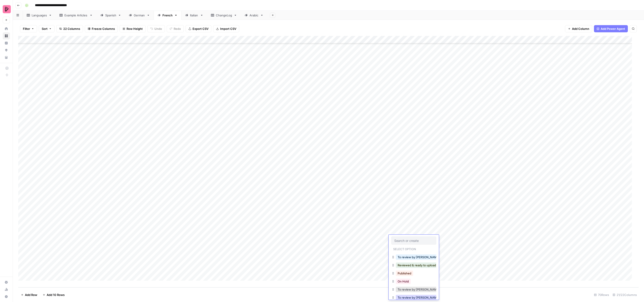  What do you see at coordinates (139, 15) in the screenshot?
I see `div: German` at bounding box center [139, 15].